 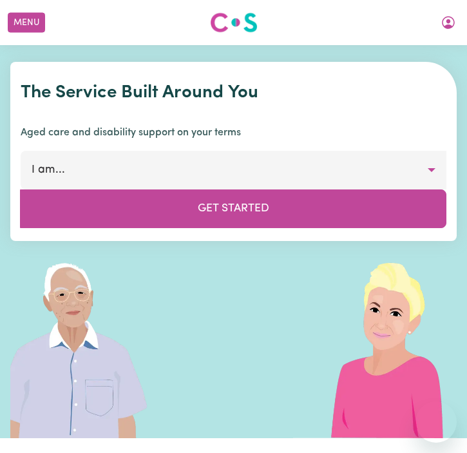 I want to click on img: Careseekers logo, so click(x=234, y=23).